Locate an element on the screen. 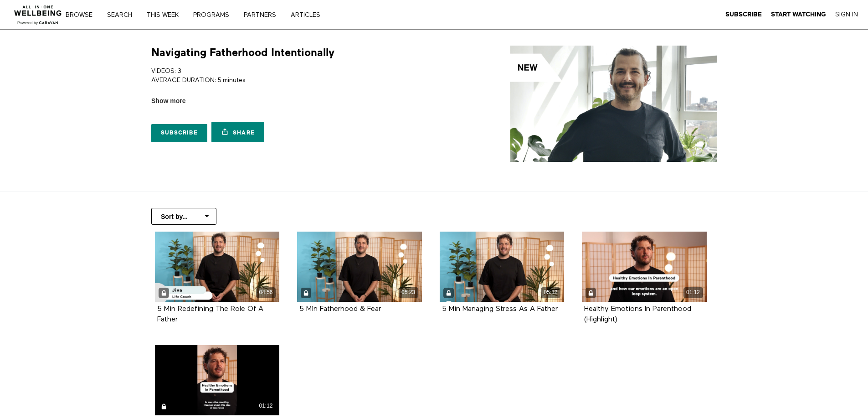 Image resolution: width=868 pixels, height=419 pixels. a: ARTICLES is located at coordinates (309, 15).